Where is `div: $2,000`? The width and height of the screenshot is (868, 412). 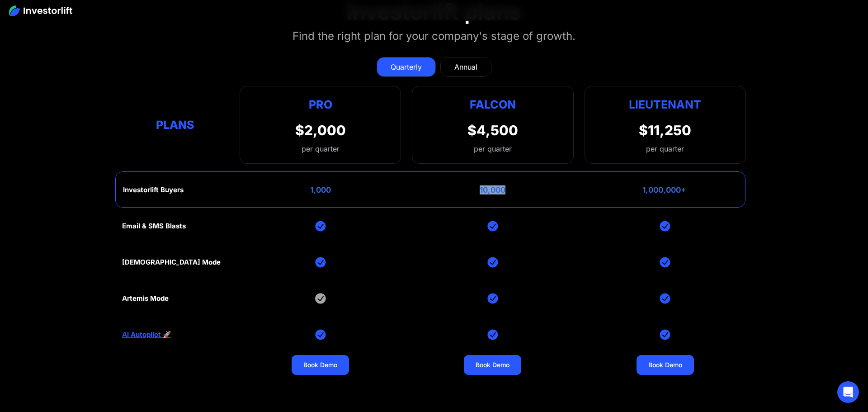 div: $2,000 is located at coordinates (321, 130).